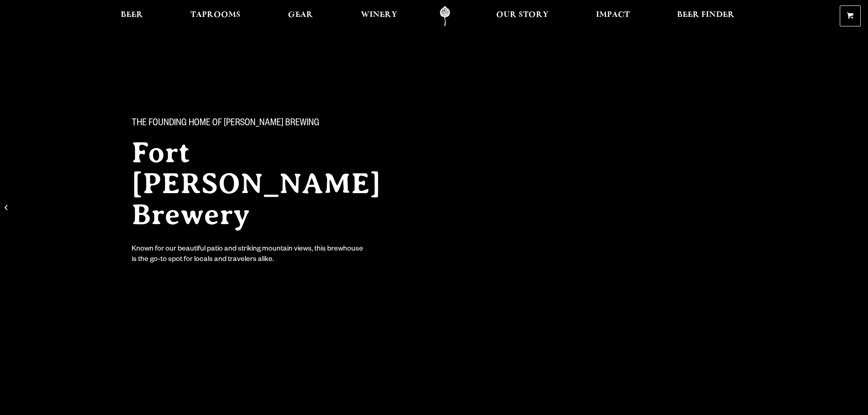  Describe the element at coordinates (522, 16) in the screenshot. I see `a: Our Story` at that location.